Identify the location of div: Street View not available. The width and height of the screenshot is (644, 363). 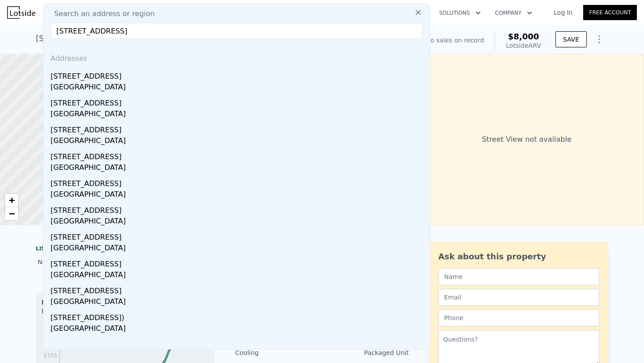
(526, 140).